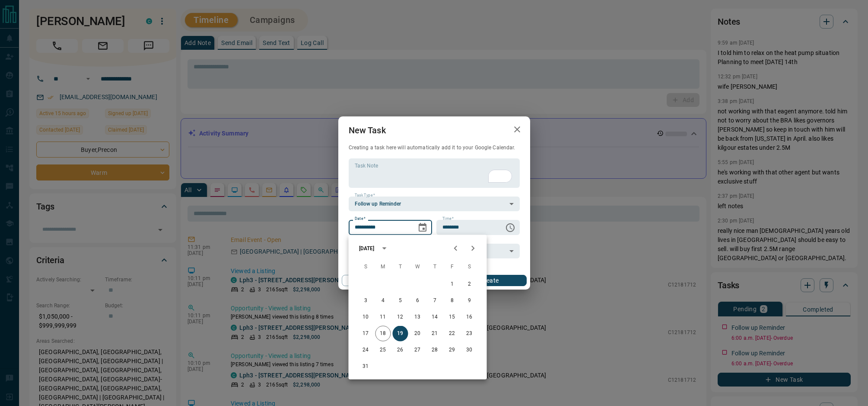  What do you see at coordinates (366, 367) in the screenshot?
I see `button: 31` at bounding box center [366, 367].